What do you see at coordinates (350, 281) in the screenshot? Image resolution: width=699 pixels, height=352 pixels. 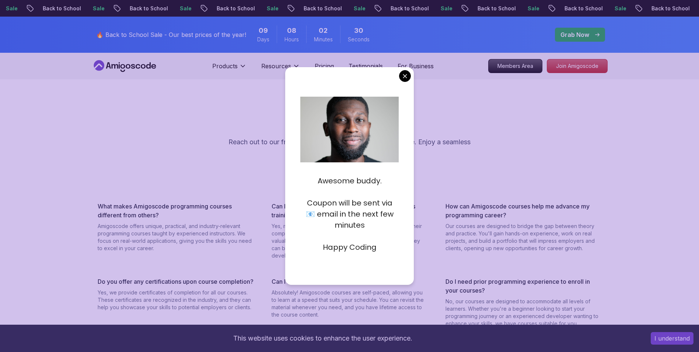 I see `h3: Can I access the course material at my own pace?` at bounding box center [350, 281].